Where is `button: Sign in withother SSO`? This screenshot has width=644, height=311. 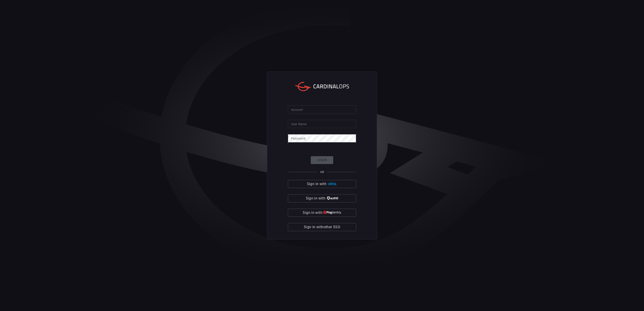
button: Sign in withother SSO is located at coordinates (322, 227).